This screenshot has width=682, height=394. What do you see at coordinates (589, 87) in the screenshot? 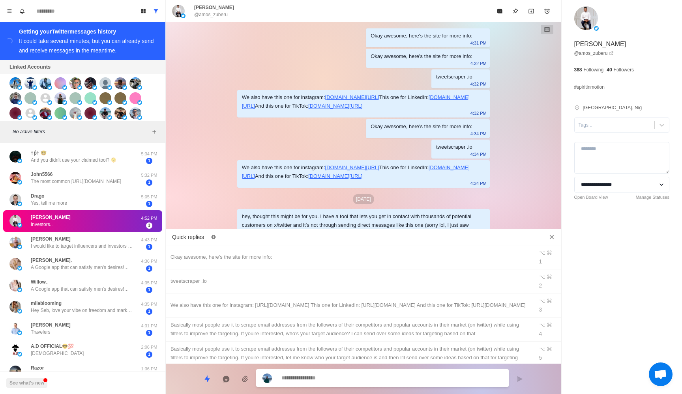
I see `p: #spiritinmotion` at bounding box center [589, 87].